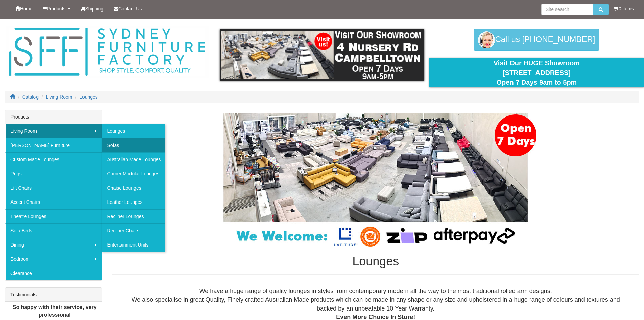 The image size is (644, 320). What do you see at coordinates (53, 202) in the screenshot?
I see `a: Accent Chairs` at bounding box center [53, 202].